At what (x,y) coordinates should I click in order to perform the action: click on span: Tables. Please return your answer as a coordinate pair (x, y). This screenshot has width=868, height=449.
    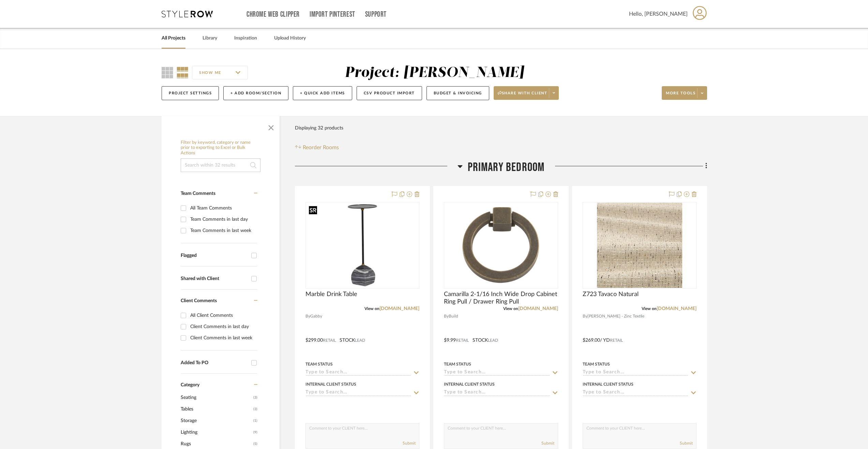
    Looking at the image, I should click on (216, 409).